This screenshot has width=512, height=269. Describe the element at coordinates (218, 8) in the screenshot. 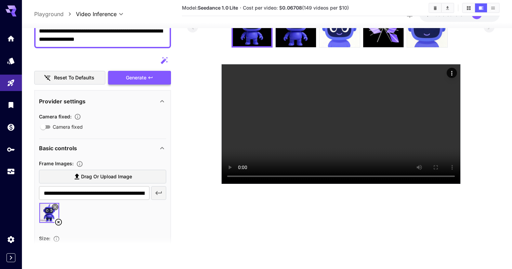

I see `b: Seedance 1.0 Lite` at that location.